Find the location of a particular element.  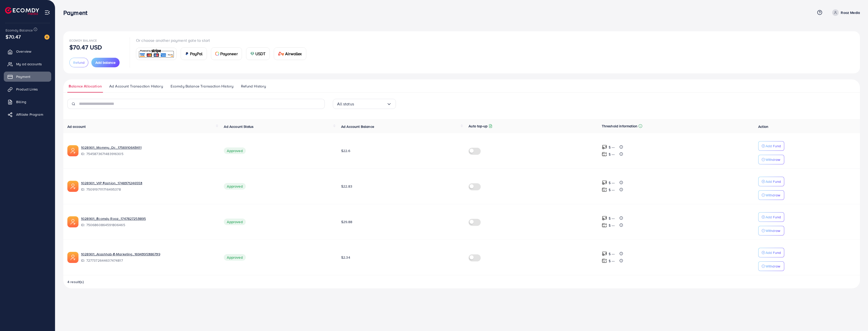

span: 4 result(s) is located at coordinates (76, 281).